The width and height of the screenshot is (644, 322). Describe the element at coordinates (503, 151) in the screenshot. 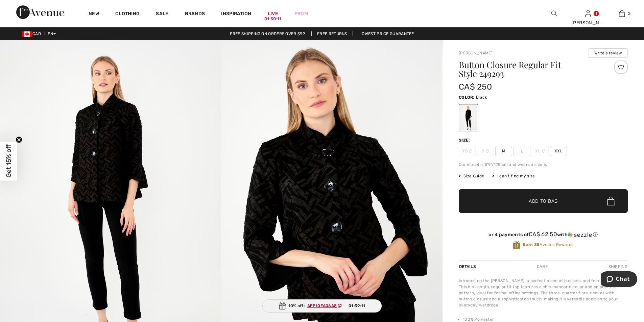

I see `span: M` at that location.